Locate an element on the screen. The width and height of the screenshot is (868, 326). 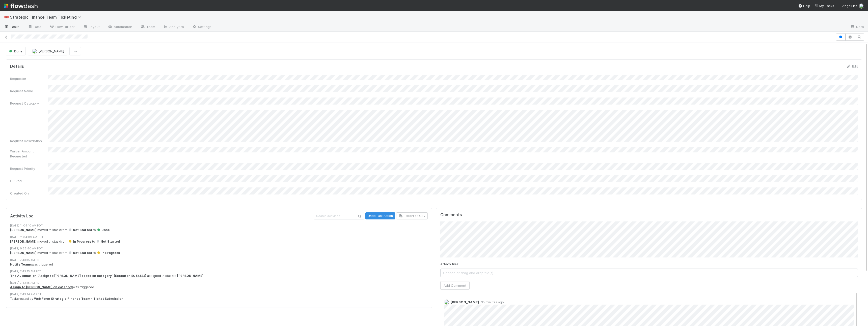
div: Request Description is located at coordinates (29, 141).